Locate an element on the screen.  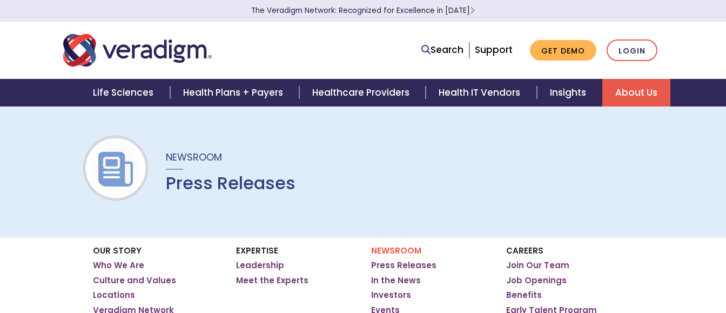
a: In the News is located at coordinates (396, 280).